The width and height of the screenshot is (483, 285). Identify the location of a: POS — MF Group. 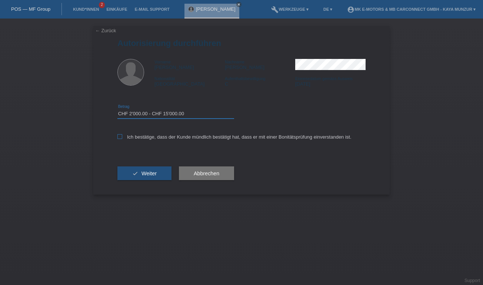
(31, 9).